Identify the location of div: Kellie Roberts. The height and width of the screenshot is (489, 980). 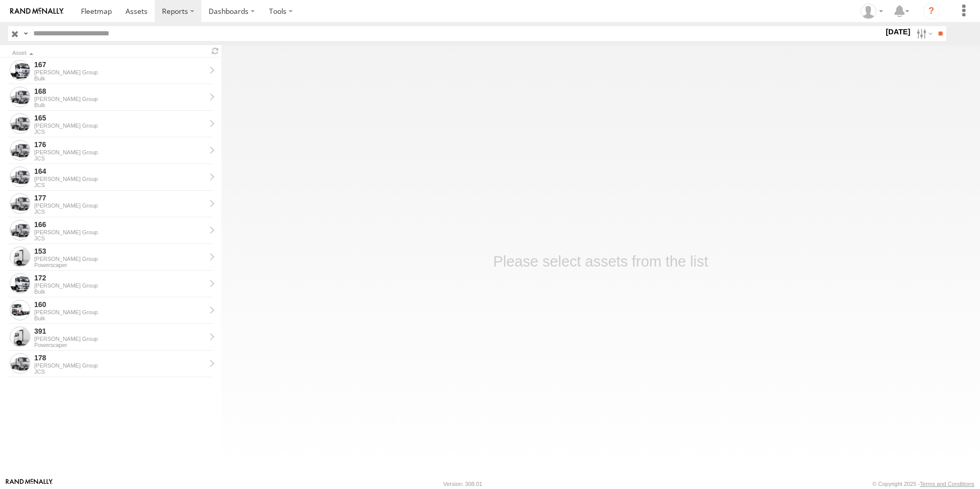
(872, 12).